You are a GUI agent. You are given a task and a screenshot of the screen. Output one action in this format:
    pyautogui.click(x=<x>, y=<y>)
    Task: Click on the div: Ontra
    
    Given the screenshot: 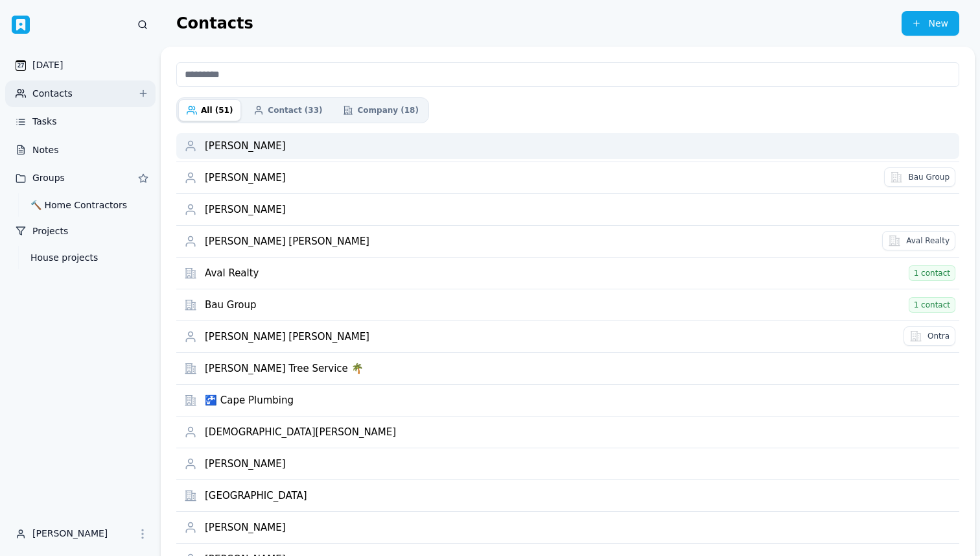 What is the action you would take?
    pyautogui.click(x=938, y=336)
    